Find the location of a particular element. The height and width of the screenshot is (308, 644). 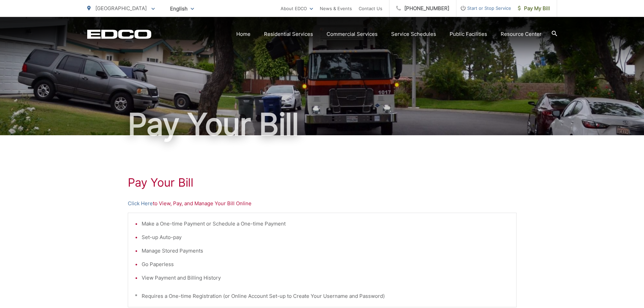

a: Home is located at coordinates (244, 34).